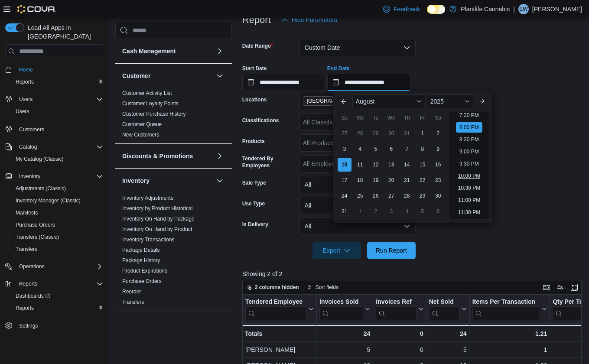 The width and height of the screenshot is (589, 364). Describe the element at coordinates (314, 20) in the screenshot. I see `span: Hide Parameters` at that location.